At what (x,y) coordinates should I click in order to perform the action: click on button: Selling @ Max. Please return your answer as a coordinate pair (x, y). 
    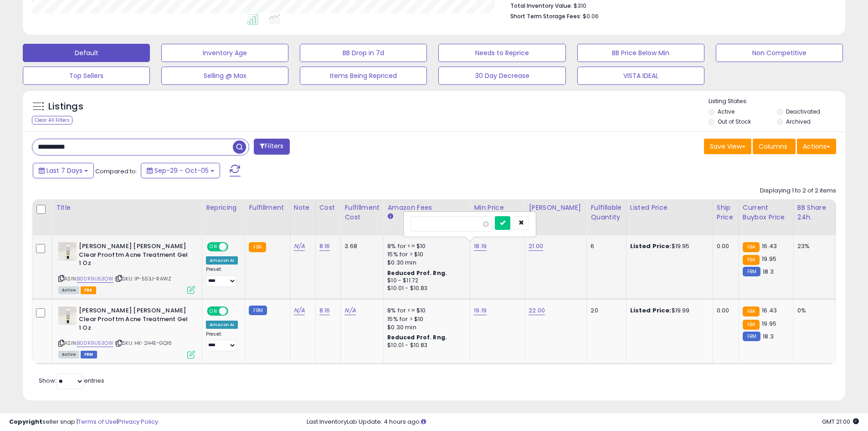
    Looking at the image, I should click on (224, 76).